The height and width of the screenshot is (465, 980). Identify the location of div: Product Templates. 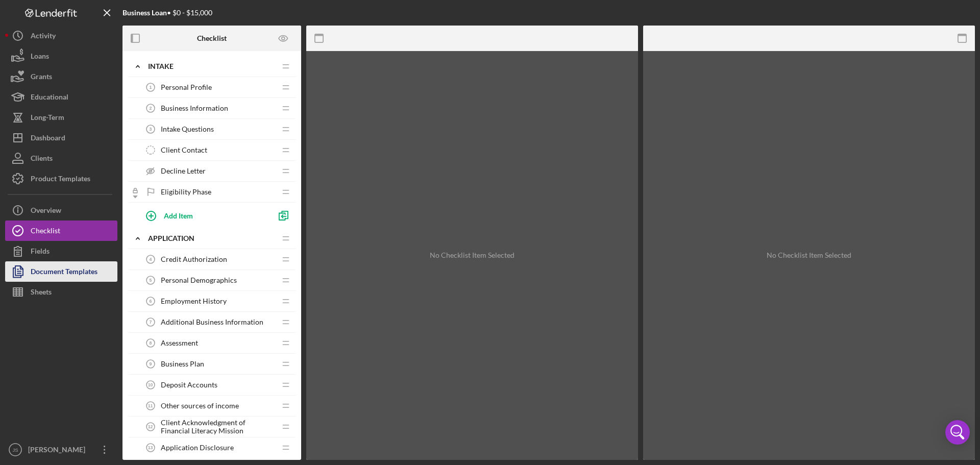
(60, 180).